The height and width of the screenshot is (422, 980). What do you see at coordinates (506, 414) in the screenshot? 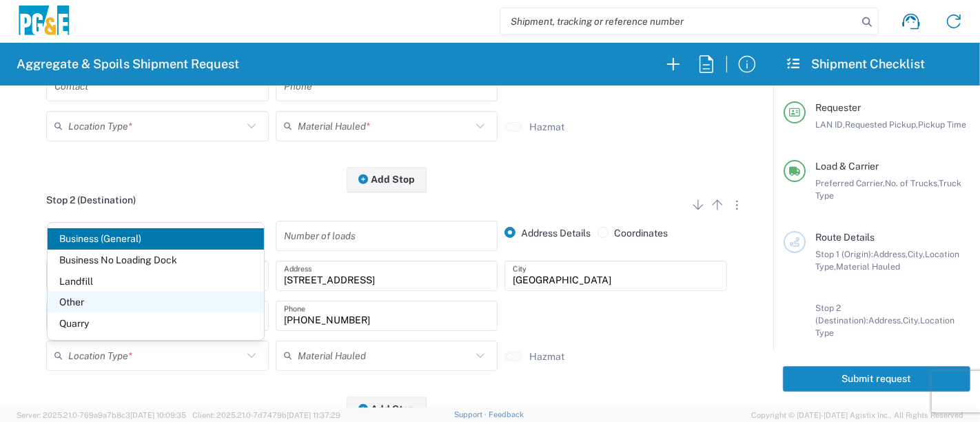
I see `a: Feedback` at bounding box center [506, 414].